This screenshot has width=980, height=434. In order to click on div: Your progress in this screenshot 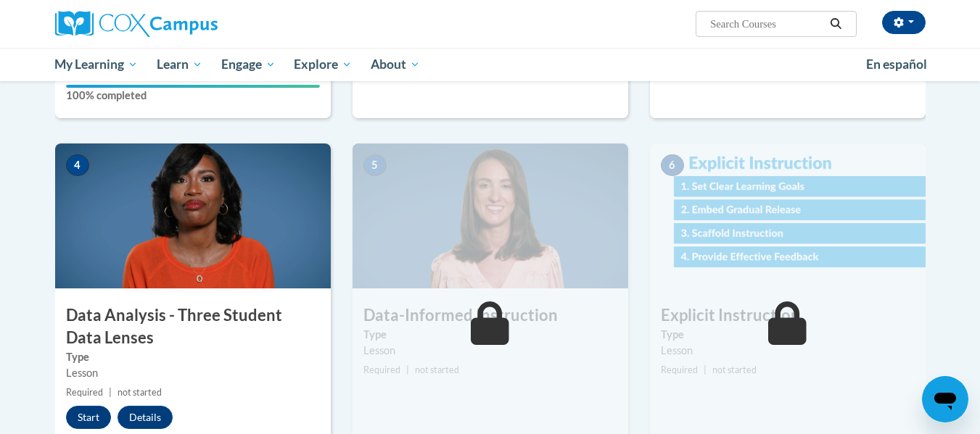, I will do `click(193, 86)`.